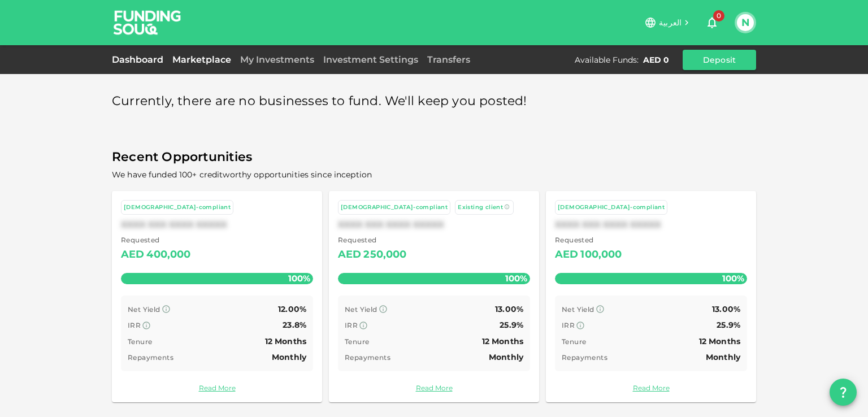 This screenshot has width=868, height=417. I want to click on div: 400,000, so click(168, 255).